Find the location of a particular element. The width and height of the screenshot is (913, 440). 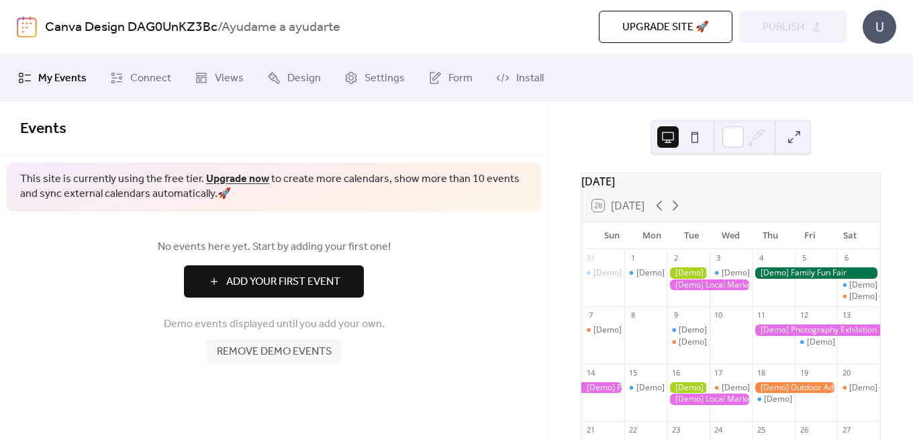

img: logo is located at coordinates (27, 27).